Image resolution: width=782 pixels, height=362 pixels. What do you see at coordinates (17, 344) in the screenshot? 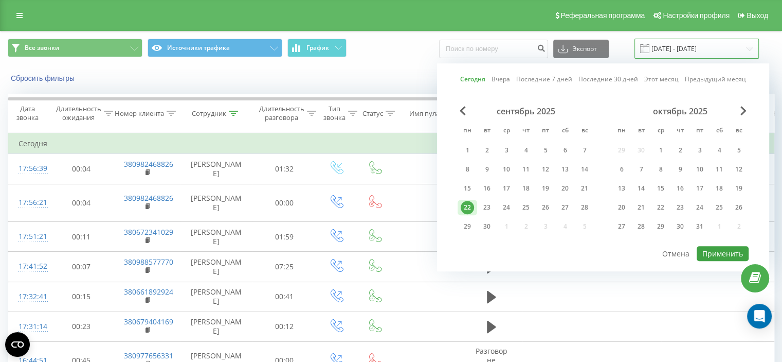
I see `button: Open CMP widget` at bounding box center [17, 344].